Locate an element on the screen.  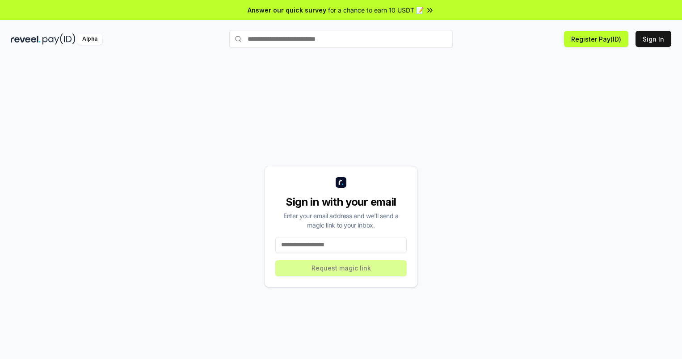
div: Alpha is located at coordinates (90, 39).